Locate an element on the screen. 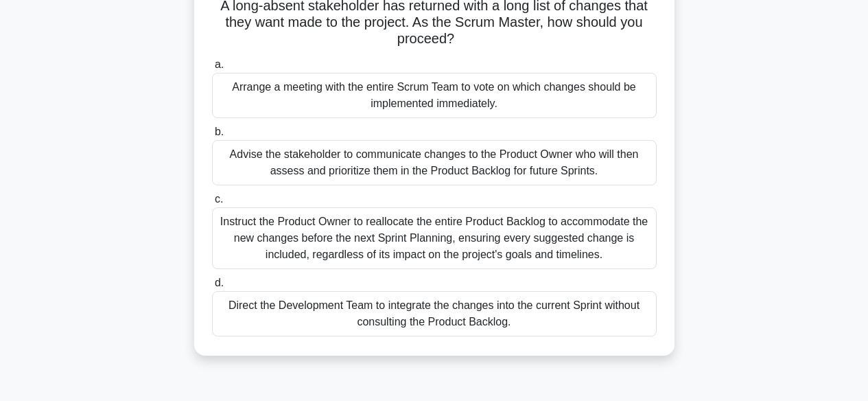 The height and width of the screenshot is (401, 868). div: Advise the stakeholder to communicate changes to the Product Owner who will then assess and prior... is located at coordinates (434, 163).